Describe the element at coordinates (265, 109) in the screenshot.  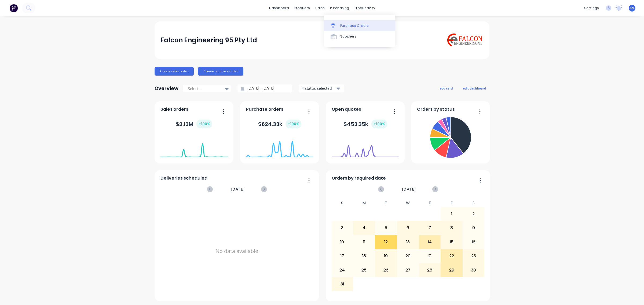
I see `span: Purchase orders` at that location.